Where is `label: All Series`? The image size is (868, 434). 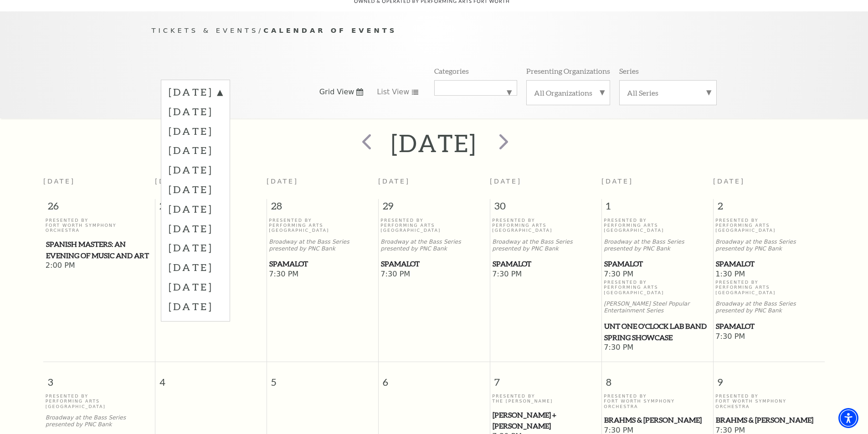
label: All Series is located at coordinates (668, 92).